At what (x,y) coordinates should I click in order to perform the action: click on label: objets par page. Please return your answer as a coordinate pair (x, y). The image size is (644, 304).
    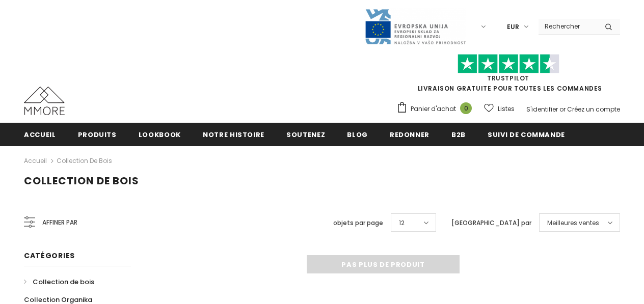
    Looking at the image, I should click on (358, 223).